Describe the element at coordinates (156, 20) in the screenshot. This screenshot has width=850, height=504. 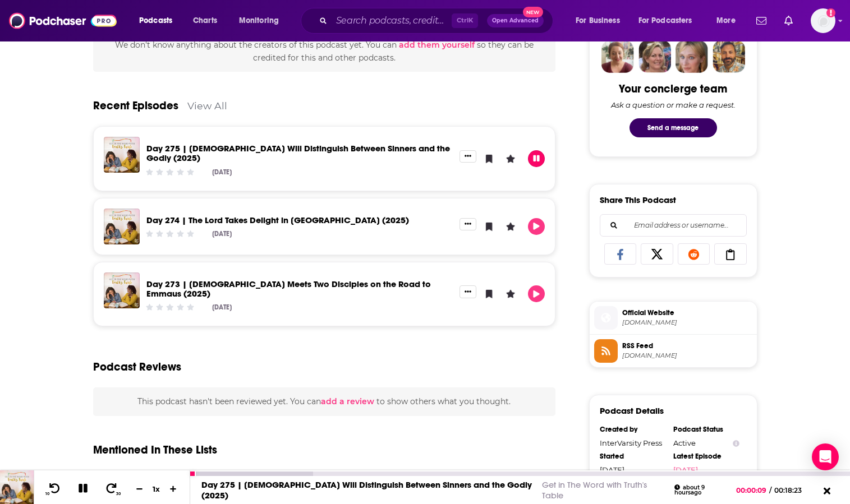
I see `span: Podcasts` at that location.